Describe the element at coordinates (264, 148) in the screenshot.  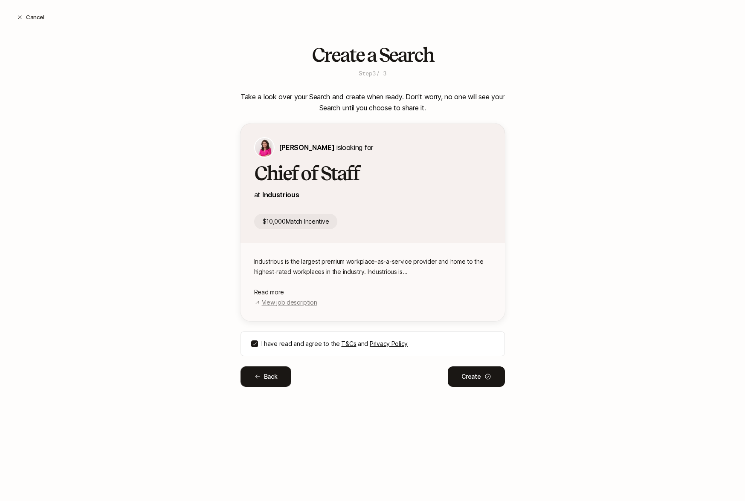
I see `img: 9e09e871_5697_442b_ae6e_b16e3f6458f8.jpg` at that location.